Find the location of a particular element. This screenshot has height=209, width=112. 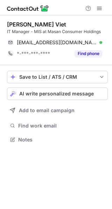

button: save-profile-one-click is located at coordinates (57, 77).